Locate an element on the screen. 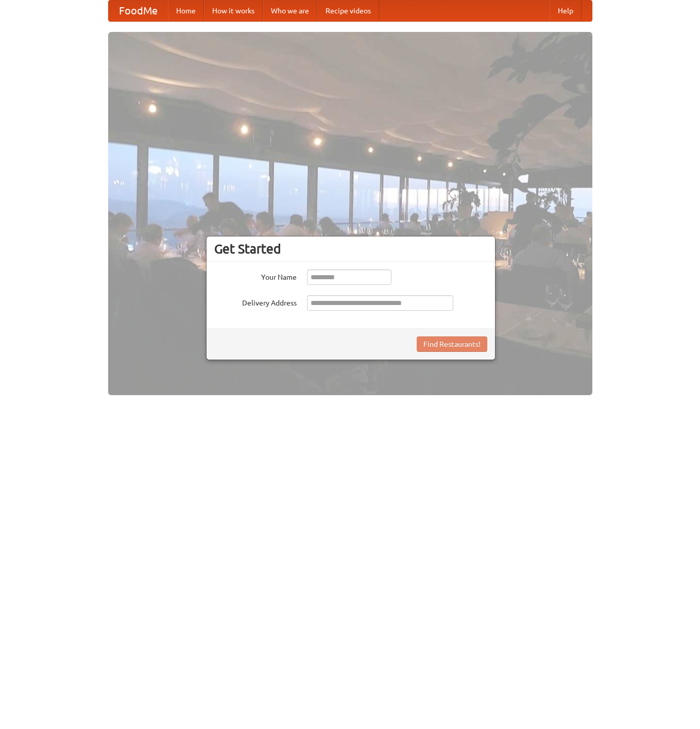  a: FoodMe is located at coordinates (138, 11).